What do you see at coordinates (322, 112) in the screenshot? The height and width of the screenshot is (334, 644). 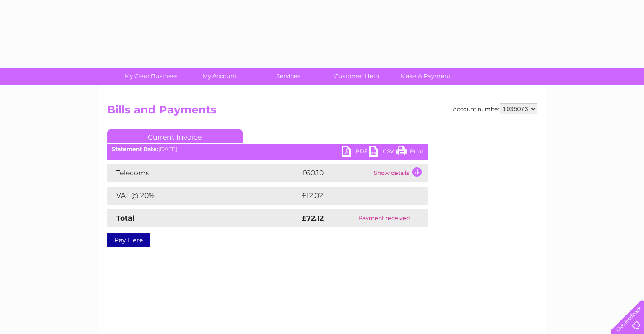 I see `h2: Bills and Payments` at bounding box center [322, 112].